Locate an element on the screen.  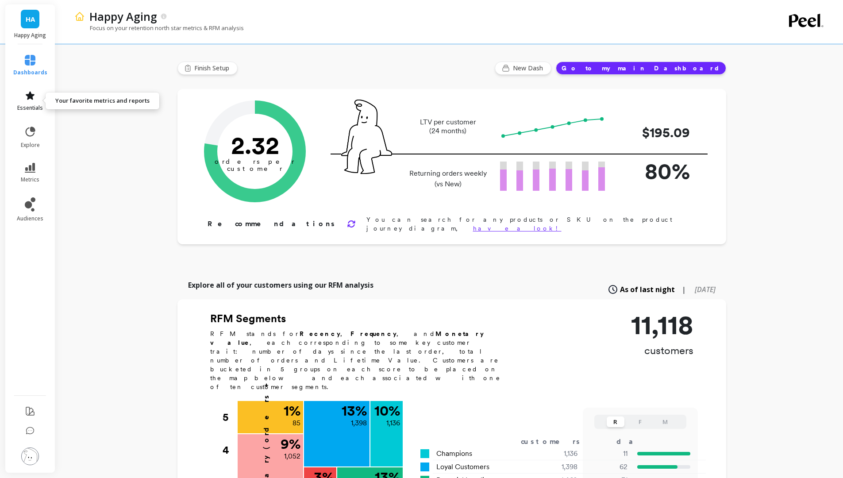
p: 11 is located at coordinates (608, 454).